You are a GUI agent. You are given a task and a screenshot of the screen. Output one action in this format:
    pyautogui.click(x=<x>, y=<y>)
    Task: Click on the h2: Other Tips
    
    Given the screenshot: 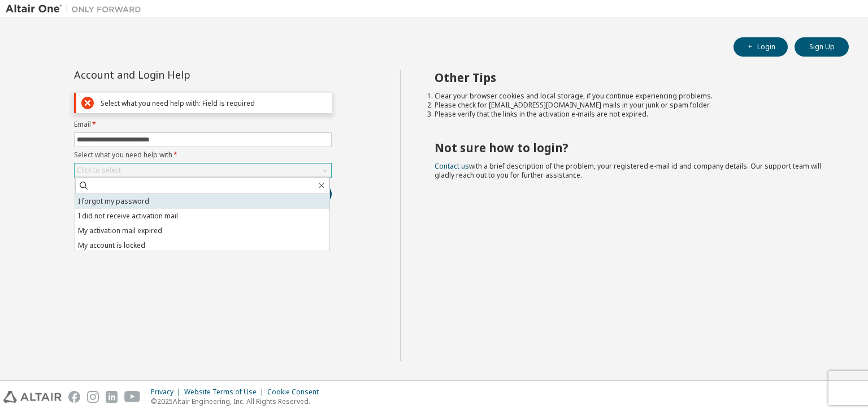 What is the action you would take?
    pyautogui.click(x=631, y=78)
    